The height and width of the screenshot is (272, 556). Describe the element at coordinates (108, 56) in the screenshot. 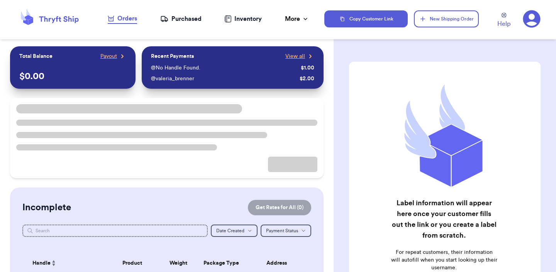

I see `span: Payout` at that location.